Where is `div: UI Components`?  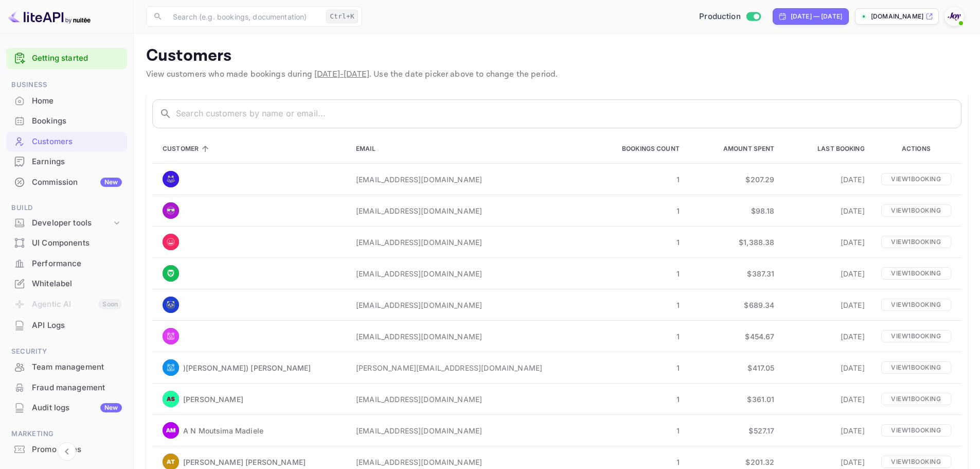 div: UI Components is located at coordinates (76, 243).